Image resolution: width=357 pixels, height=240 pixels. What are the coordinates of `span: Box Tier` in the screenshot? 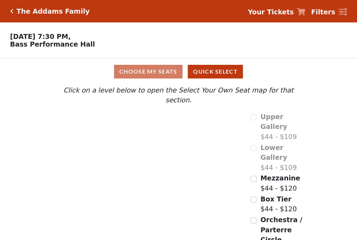 It's located at (276, 199).